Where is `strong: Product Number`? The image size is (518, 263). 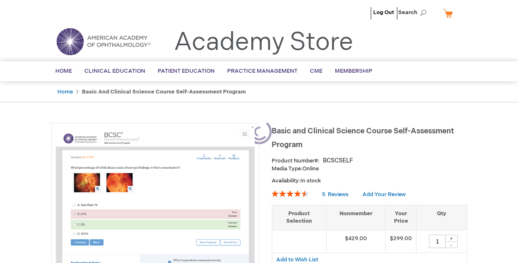
strong: Product Number is located at coordinates (295, 161).